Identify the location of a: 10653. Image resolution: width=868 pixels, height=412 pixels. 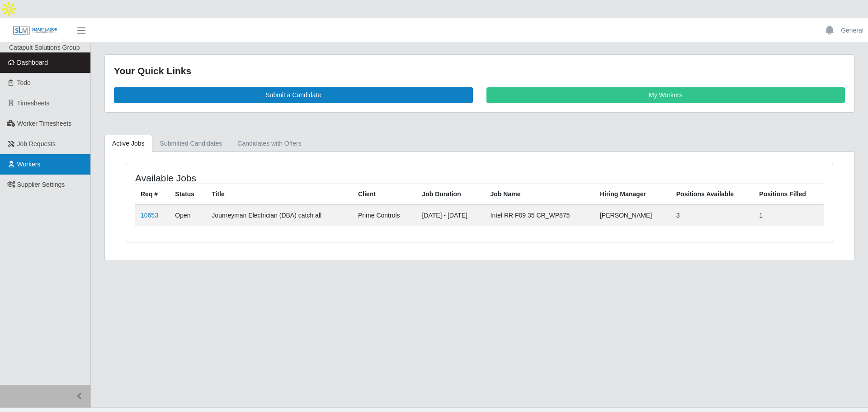
(149, 215).